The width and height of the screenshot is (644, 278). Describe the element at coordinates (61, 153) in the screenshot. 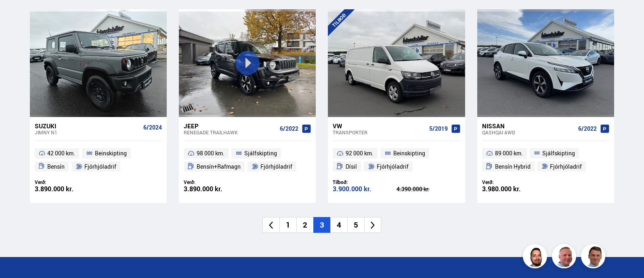

I see `span: 42 000 km.` at that location.